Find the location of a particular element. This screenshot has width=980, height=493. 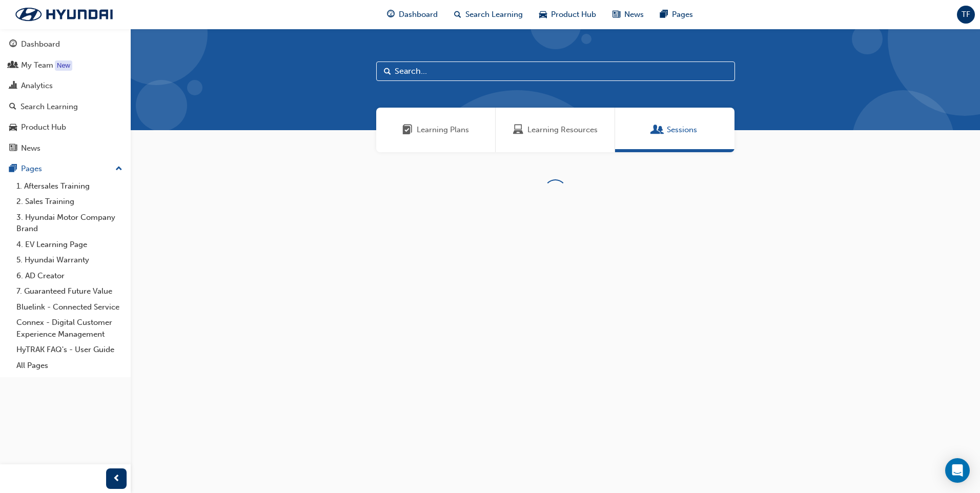

a: Connex - Digital Customer Experience Management is located at coordinates (69, 328).